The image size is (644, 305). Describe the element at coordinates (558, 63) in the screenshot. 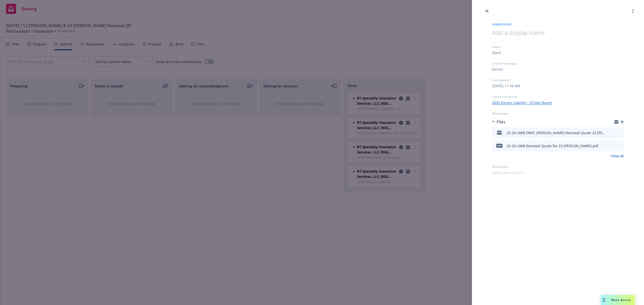

I see `div: Lines of coverage` at that location.